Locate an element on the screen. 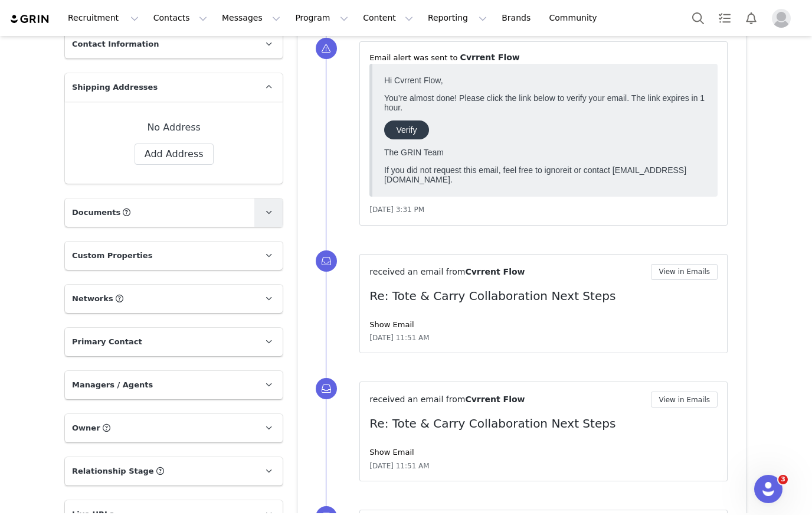 This screenshot has height=515, width=812. span: Relationship Stage is located at coordinates (113, 472).